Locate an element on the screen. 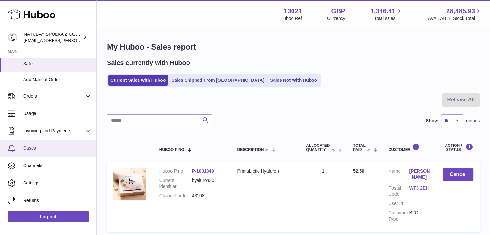 The image size is (490, 235). div: Huboo Ref is located at coordinates (291, 18).